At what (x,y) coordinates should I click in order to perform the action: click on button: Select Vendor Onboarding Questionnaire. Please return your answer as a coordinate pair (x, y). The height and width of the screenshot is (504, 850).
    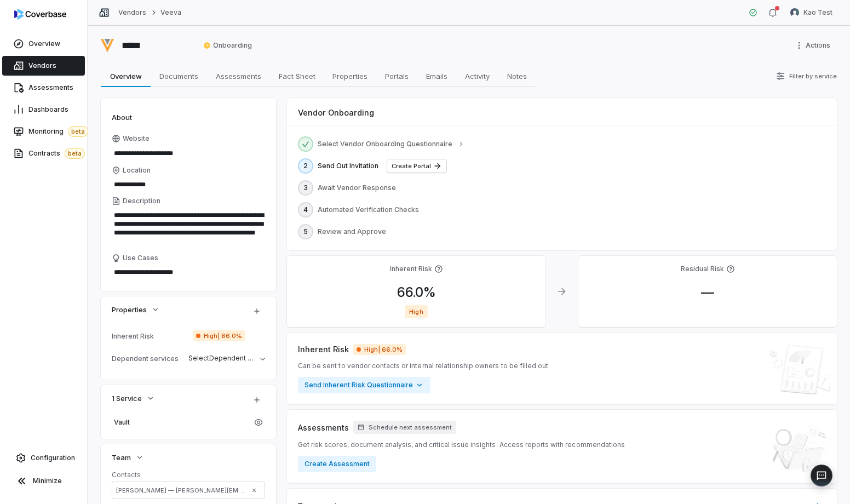
    Looking at the image, I should click on (391, 144).